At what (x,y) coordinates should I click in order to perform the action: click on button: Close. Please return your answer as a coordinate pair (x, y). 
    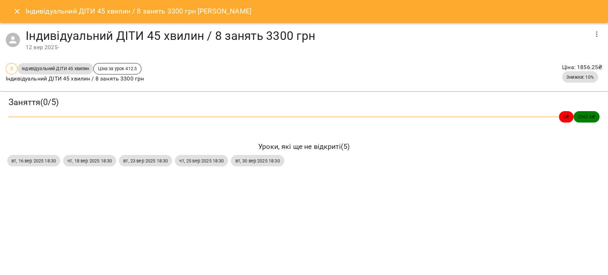
    Looking at the image, I should click on (17, 11).